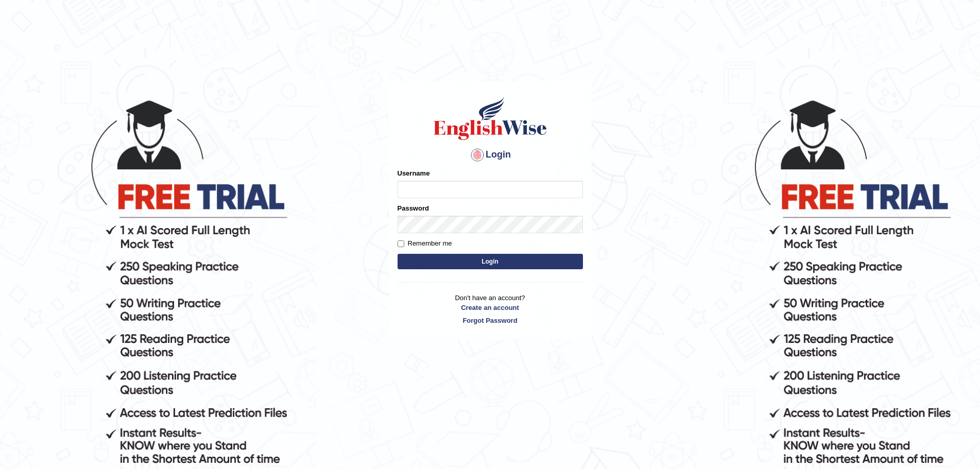  Describe the element at coordinates (413, 208) in the screenshot. I see `label: Password` at that location.